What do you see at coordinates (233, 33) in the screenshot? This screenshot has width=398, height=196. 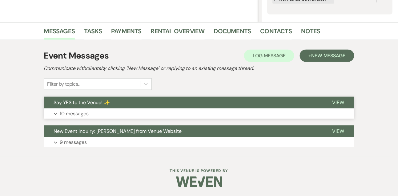 I see `a: Documents` at bounding box center [233, 33].